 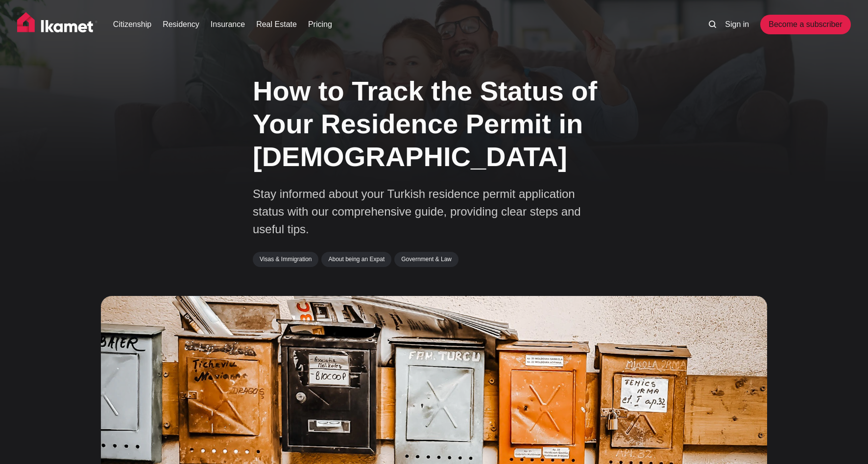 What do you see at coordinates (228, 25) in the screenshot?
I see `a: Insurance` at bounding box center [228, 25].